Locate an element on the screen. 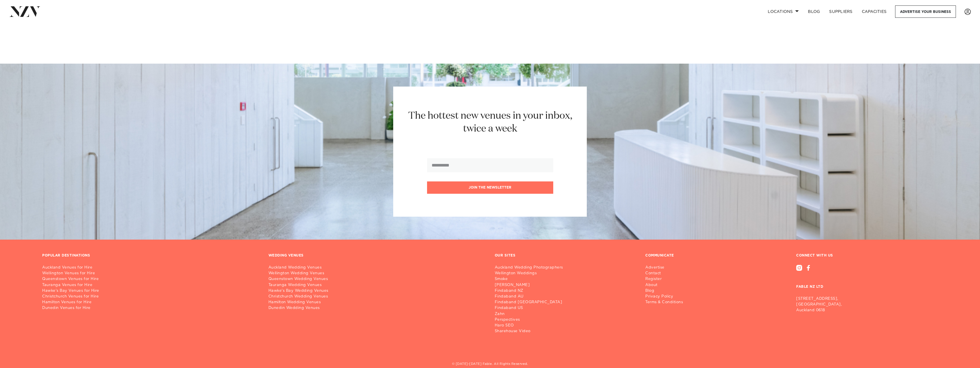 The width and height of the screenshot is (980, 368). a: Wellington Venues for Hire is located at coordinates (151, 273).